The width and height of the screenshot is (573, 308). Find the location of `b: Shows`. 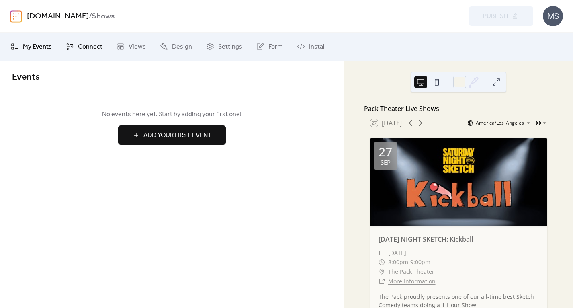

b: Shows is located at coordinates (103, 16).